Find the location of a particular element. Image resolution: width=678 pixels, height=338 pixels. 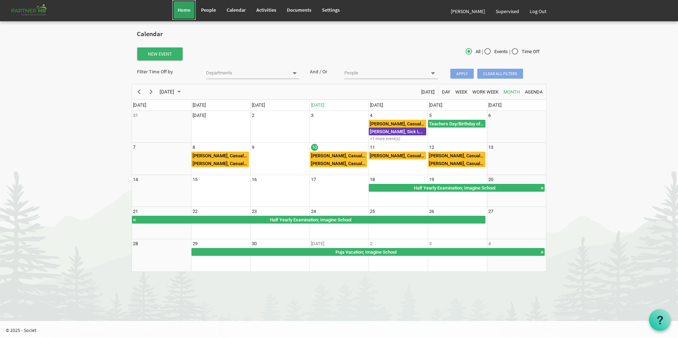

div: Manasi Kabi, Casual Leave Begin From Wednesday, September 10, 2025 at 12:00:00 AM GMT-07:00 Ends ... is located at coordinates (339, 163).